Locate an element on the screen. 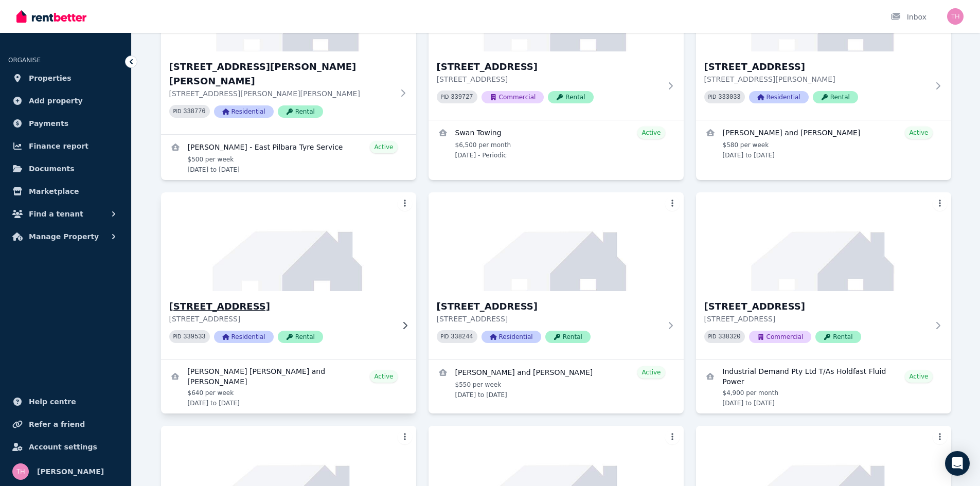 The width and height of the screenshot is (980, 486). a: View details for Matthew Chard and Jessica Healy is located at coordinates (556, 382).